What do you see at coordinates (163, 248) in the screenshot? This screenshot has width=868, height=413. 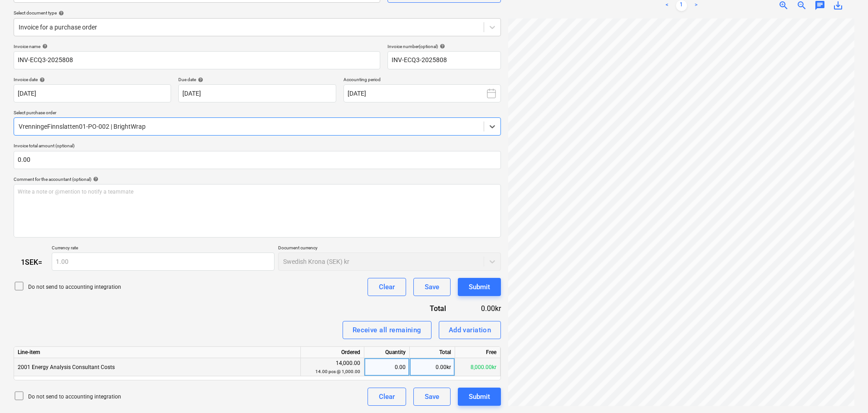 I see `p: Currency rate` at bounding box center [163, 248].